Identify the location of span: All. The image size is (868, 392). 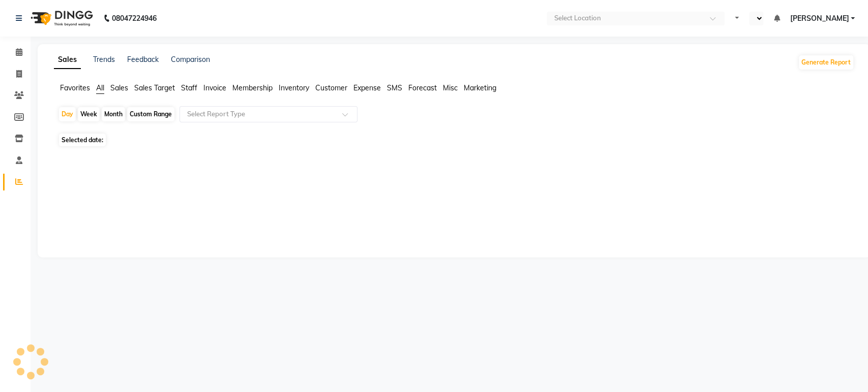
(100, 88).